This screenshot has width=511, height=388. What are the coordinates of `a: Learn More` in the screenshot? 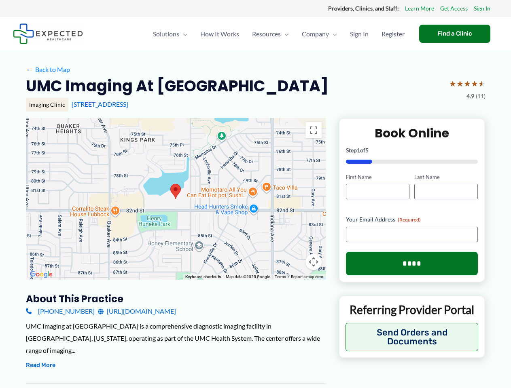 It's located at (420, 8).